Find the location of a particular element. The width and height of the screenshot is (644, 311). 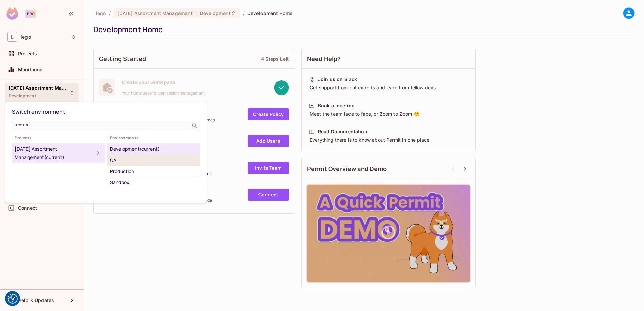

button: Consent Preferences is located at coordinates (13, 299).